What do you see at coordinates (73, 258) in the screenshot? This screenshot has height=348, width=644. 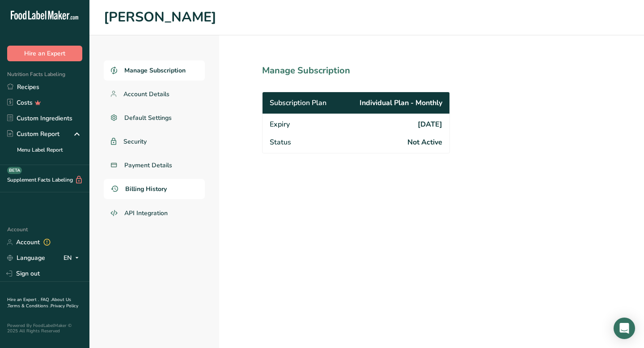 I see `div: EN` at bounding box center [73, 258].